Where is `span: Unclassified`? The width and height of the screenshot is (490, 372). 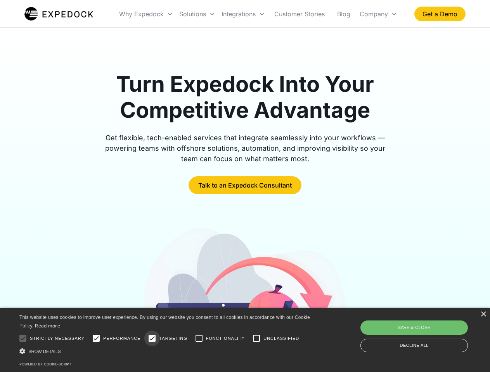
span: Unclassified is located at coordinates (281, 339).